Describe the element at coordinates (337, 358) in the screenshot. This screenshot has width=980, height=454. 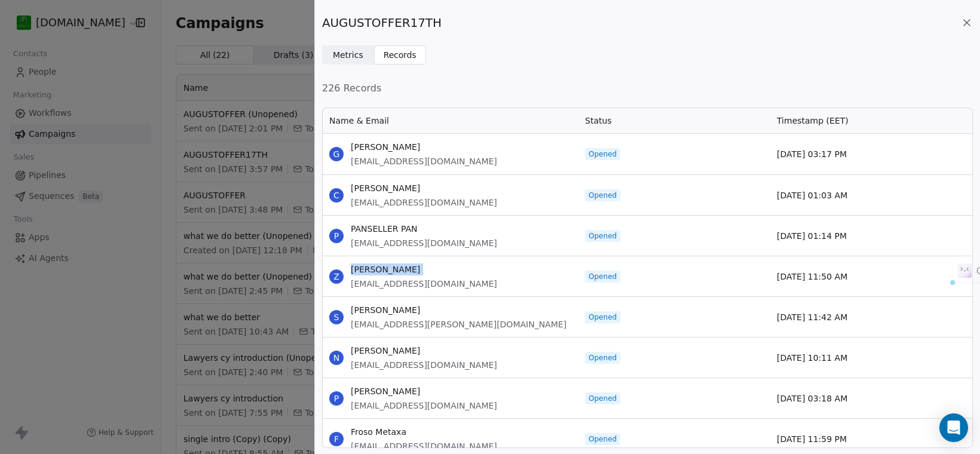
I see `span: N` at that location.